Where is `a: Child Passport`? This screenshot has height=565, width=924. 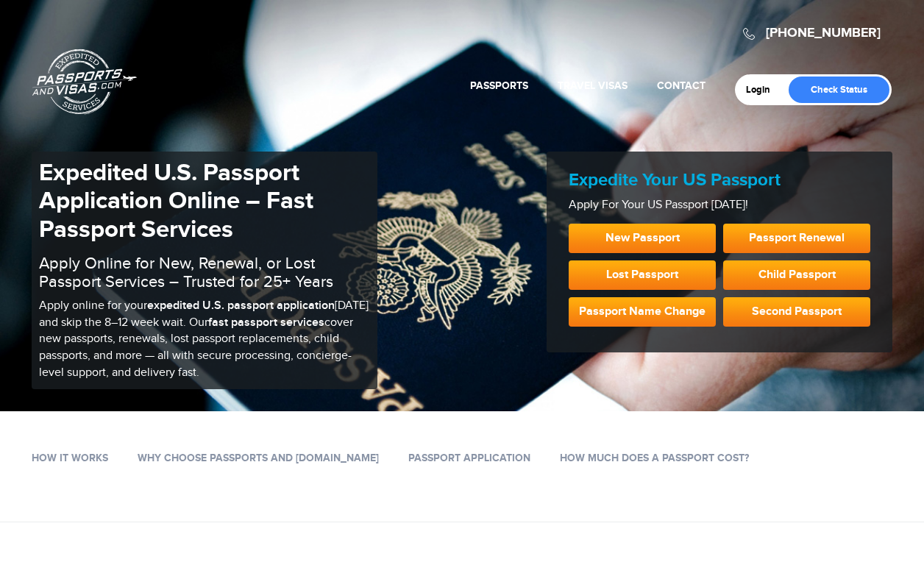 a: Child Passport is located at coordinates (797, 276).